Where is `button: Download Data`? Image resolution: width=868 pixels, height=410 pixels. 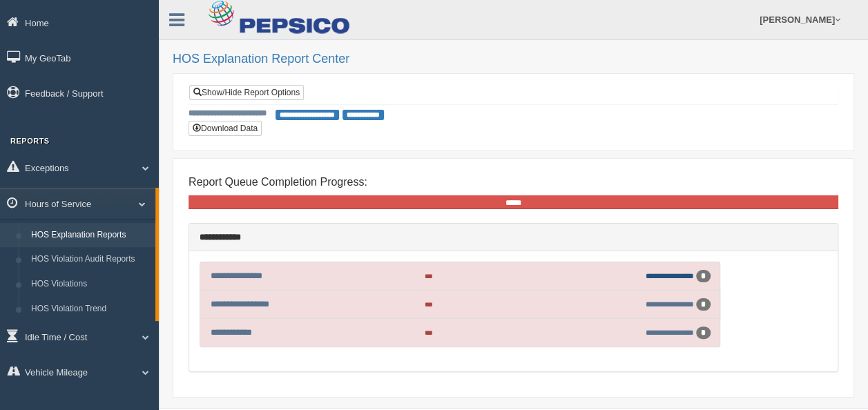 button: Download Data is located at coordinates (225, 129).